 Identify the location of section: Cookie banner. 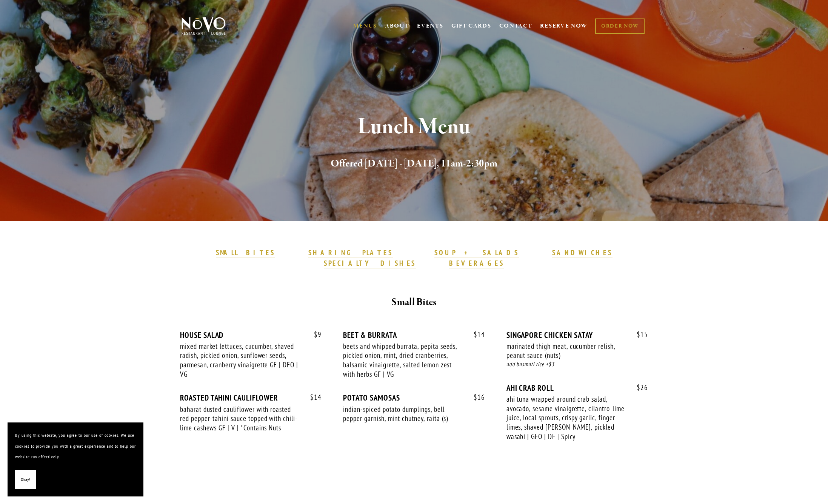
(76, 460).